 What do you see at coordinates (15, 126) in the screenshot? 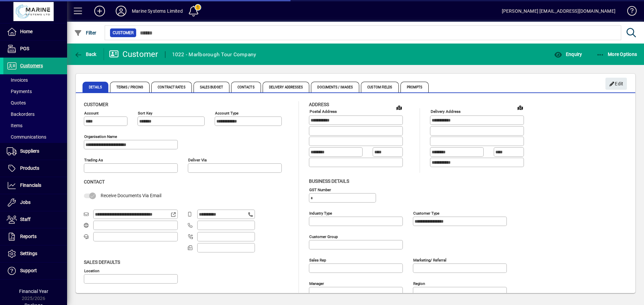
I see `span: Items` at bounding box center [15, 126].